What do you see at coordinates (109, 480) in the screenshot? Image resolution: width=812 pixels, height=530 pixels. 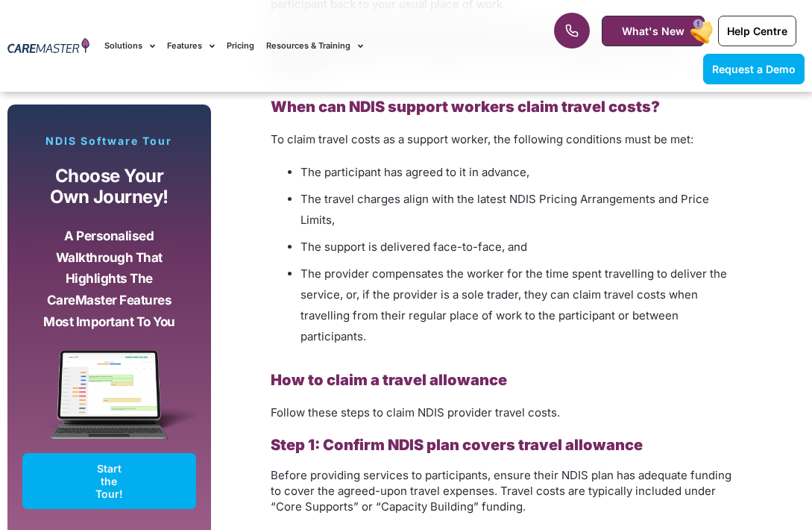 I see `span: Start the Tour!` at bounding box center [109, 480].